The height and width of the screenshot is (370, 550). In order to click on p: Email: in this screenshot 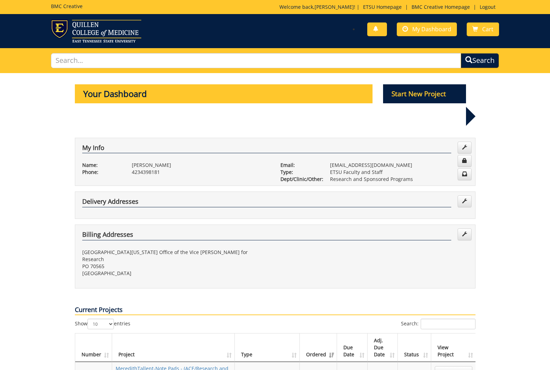, I will do `click(300, 165)`.